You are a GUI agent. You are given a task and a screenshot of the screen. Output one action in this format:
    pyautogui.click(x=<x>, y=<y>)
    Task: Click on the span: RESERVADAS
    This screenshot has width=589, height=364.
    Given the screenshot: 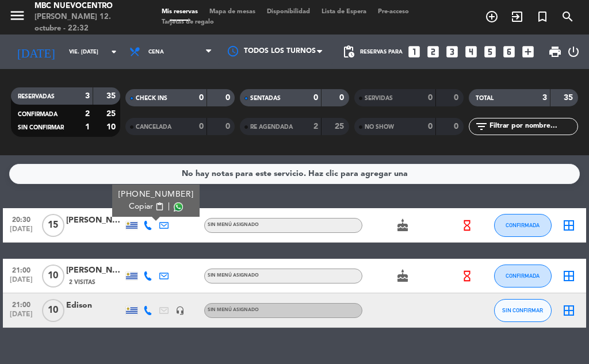 What is the action you would take?
    pyautogui.click(x=36, y=97)
    